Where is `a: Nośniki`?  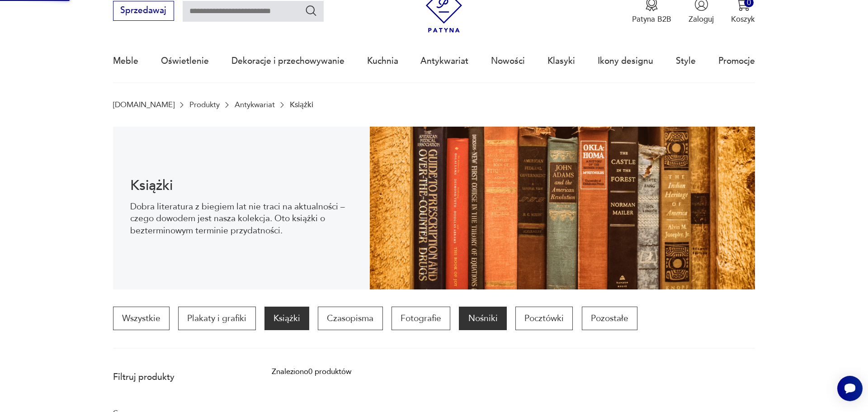 a: Nośniki is located at coordinates (482, 318).